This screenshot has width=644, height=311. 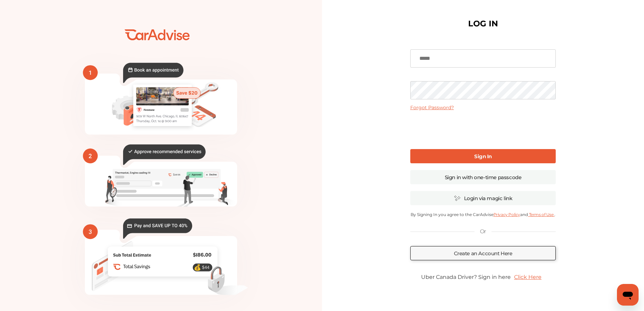 I want to click on p: By Signing In you agree to the CarAdvise and ., so click(x=483, y=214).